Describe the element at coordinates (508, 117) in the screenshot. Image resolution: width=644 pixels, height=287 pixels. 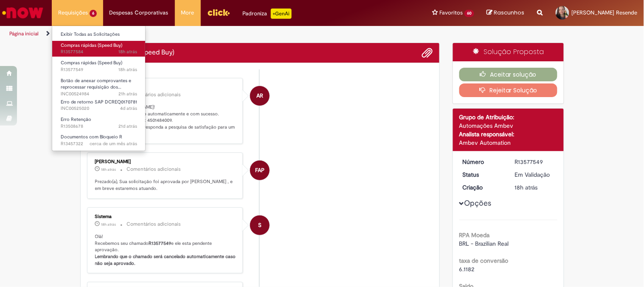
I see `div: Grupo de Atribuição:` at that location.